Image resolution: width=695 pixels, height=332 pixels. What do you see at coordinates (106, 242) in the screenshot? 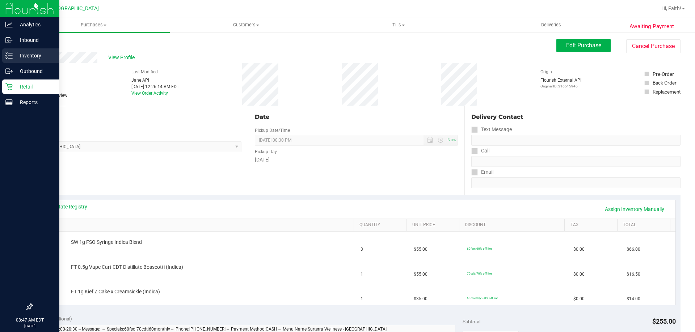
I see `span: SW 1g FSO Syringe Indica Blend` at bounding box center [106, 242].